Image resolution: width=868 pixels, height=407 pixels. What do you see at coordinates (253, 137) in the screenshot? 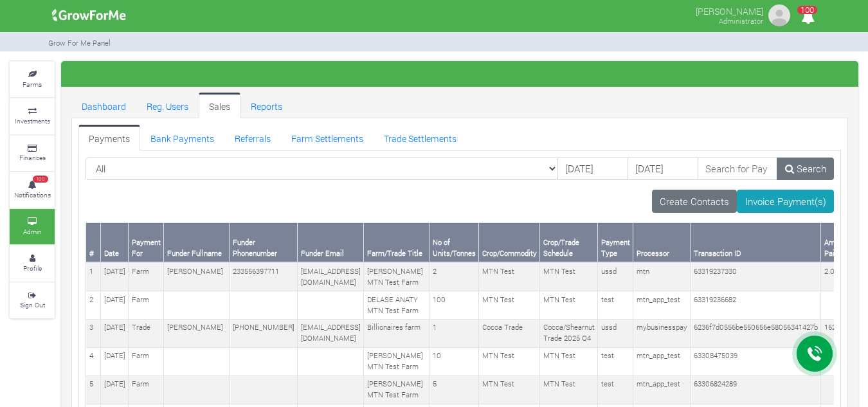
I see `a: Referrals` at bounding box center [253, 137].